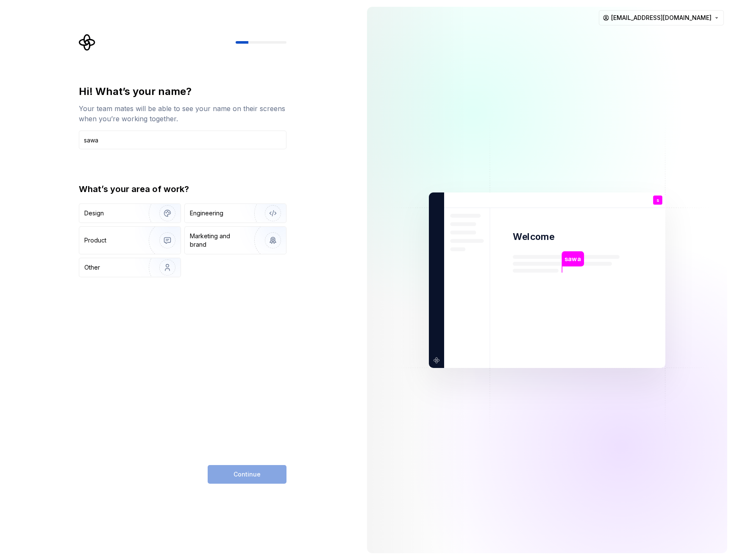  What do you see at coordinates (95, 241) in the screenshot?
I see `div: Product` at bounding box center [95, 241].